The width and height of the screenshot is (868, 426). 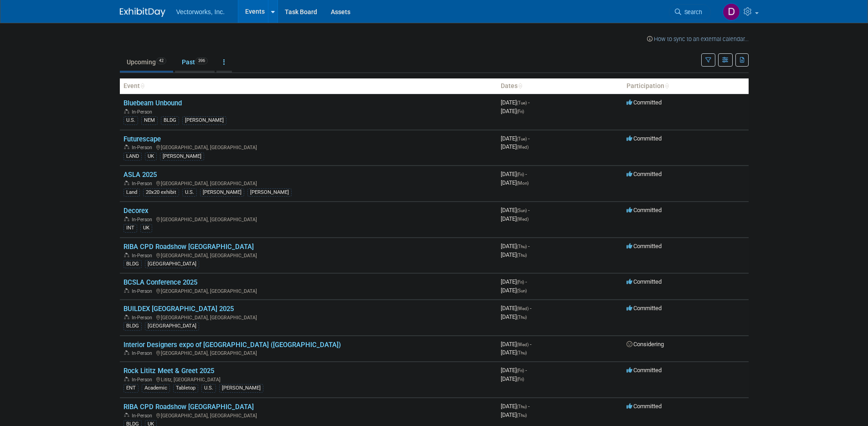 I want to click on a: Bluebeam Unbound, so click(x=152, y=103).